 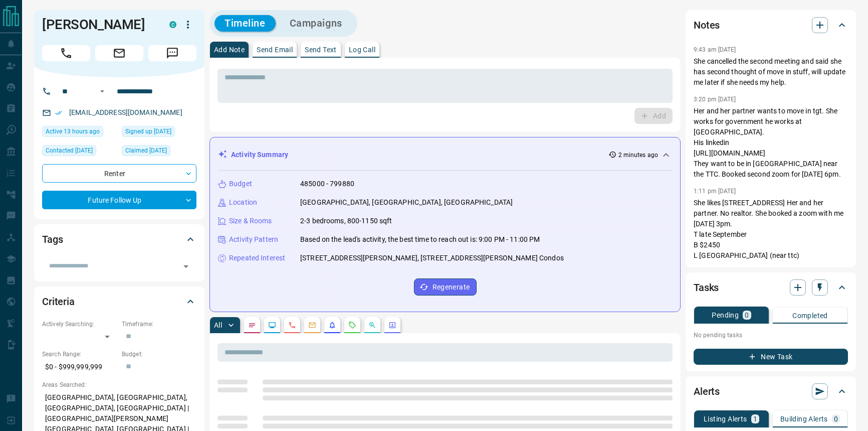 I want to click on p: Repeated Interest, so click(x=257, y=258).